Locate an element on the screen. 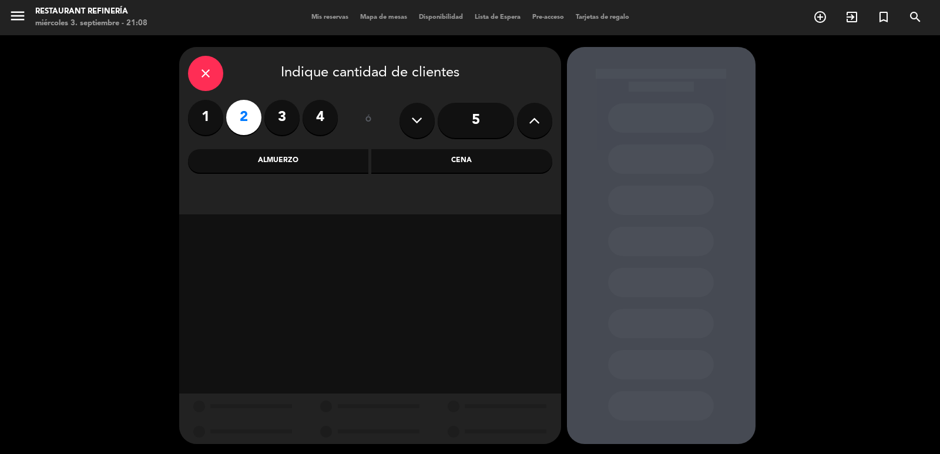 This screenshot has height=454, width=940. label: 4 is located at coordinates (320, 118).